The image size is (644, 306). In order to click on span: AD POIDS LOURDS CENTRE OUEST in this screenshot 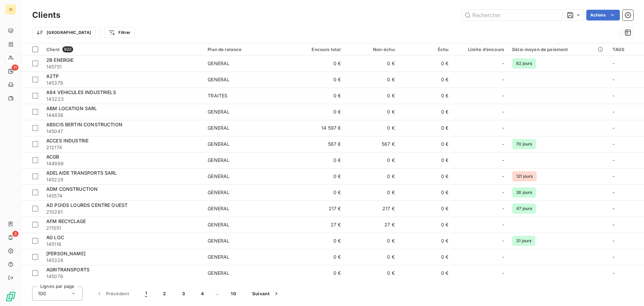, I will do `click(87, 204)`.